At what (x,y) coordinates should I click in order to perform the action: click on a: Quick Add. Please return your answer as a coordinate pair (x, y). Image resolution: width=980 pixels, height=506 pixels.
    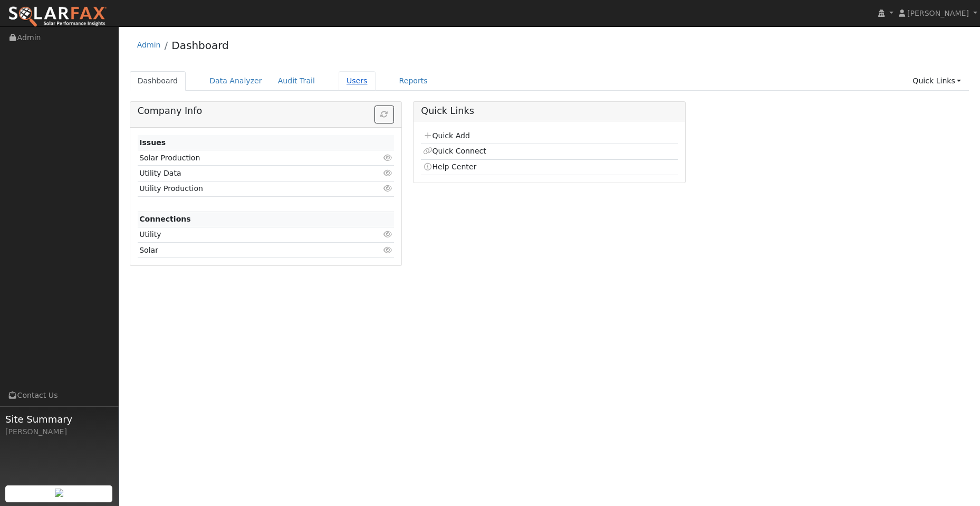
    Looking at the image, I should click on (446, 135).